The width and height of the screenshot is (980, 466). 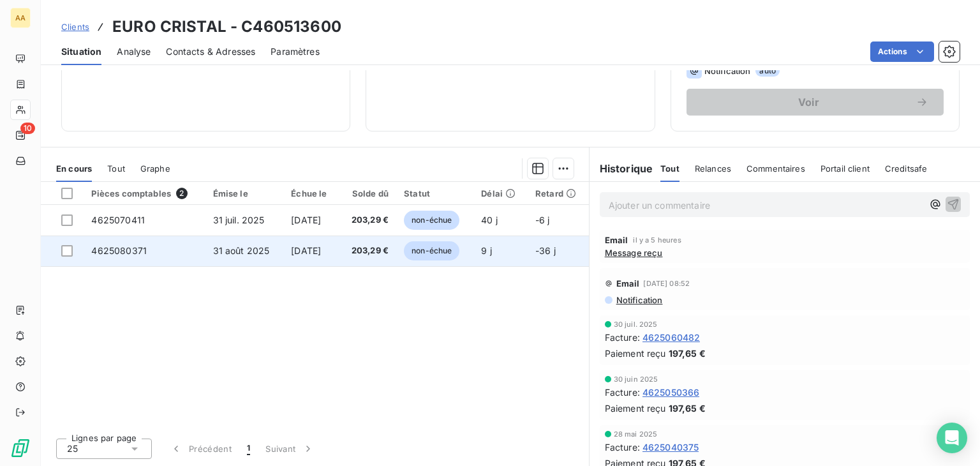 What do you see at coordinates (844, 169) in the screenshot?
I see `span: Portail client` at bounding box center [844, 169].